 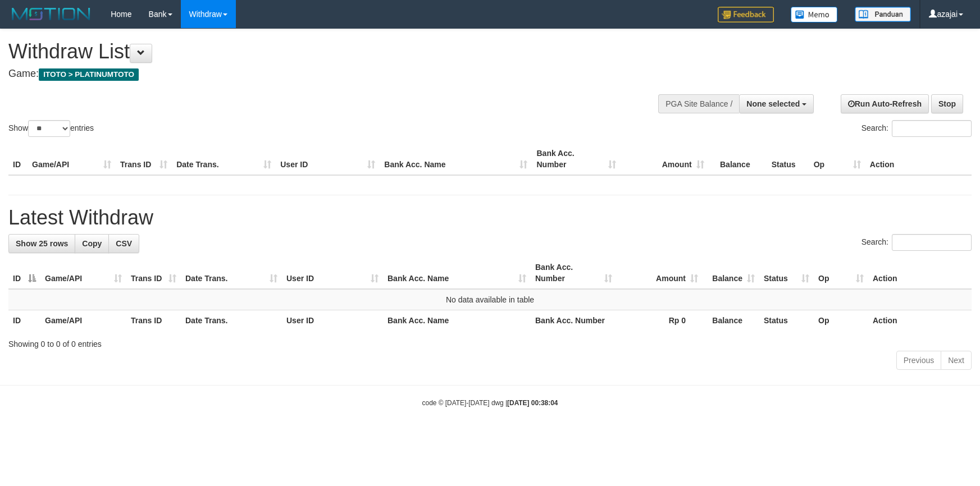 I want to click on th: Trans ID: activate to sort column ascending, so click(x=154, y=273).